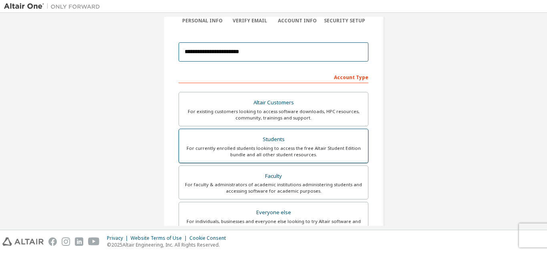  Describe the element at coordinates (273, 213) in the screenshot. I see `div: Everyone else` at that location.